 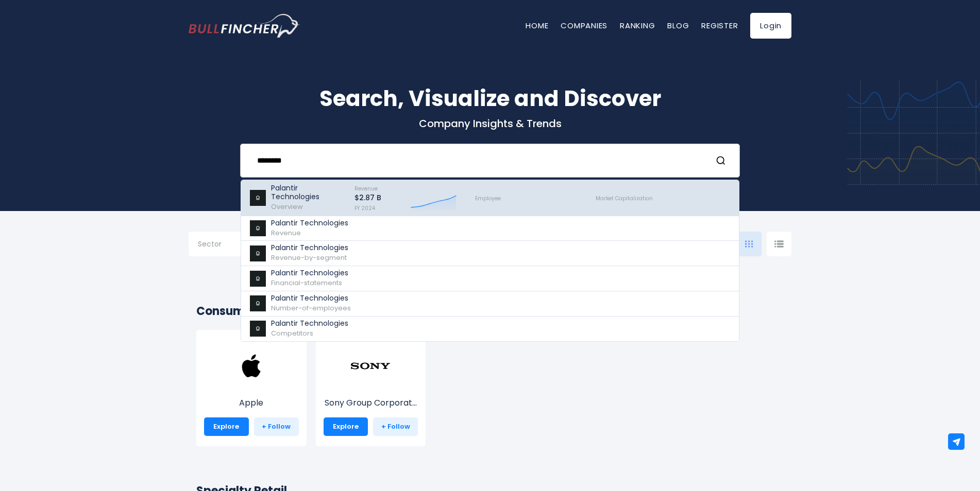 What do you see at coordinates (488, 198) in the screenshot?
I see `span: Employee` at bounding box center [488, 198].